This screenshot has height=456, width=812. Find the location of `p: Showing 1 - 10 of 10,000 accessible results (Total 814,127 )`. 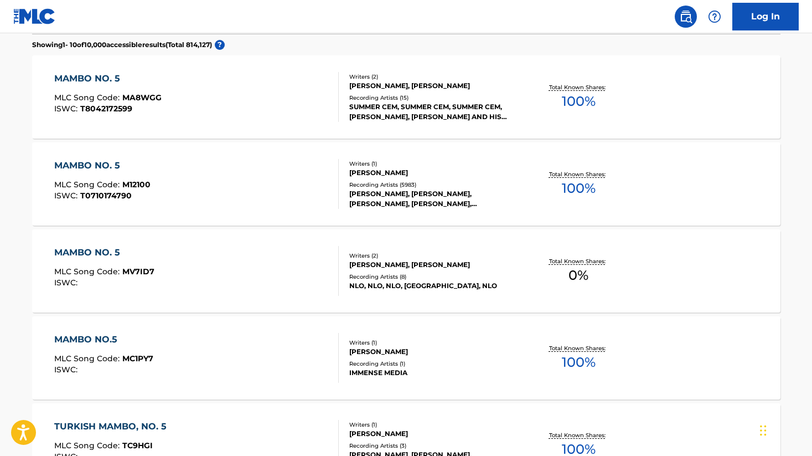

p: Showing 1 - 10 of 10,000 accessible results (Total 814,127 ) is located at coordinates (122, 45).